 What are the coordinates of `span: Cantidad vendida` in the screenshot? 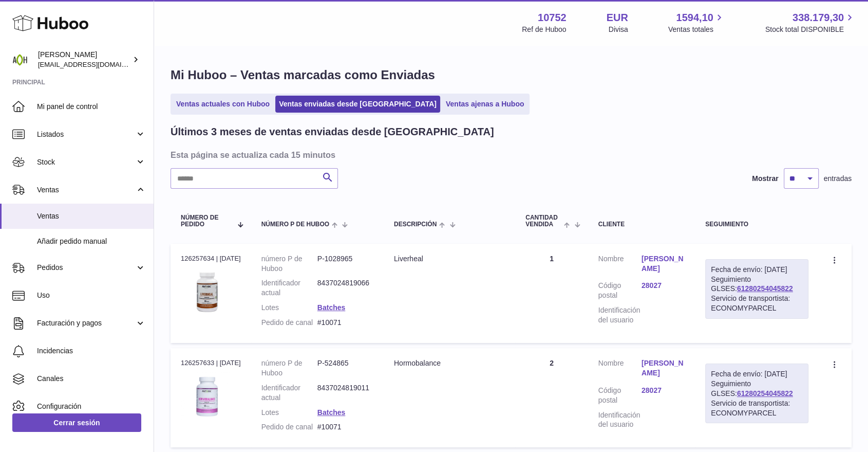 It's located at (543, 221).